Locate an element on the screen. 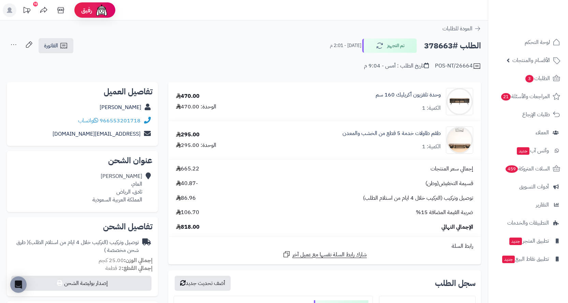 The height and width of the screenshot is (303, 568). a: السلات المتروكة459 is located at coordinates (528, 169).